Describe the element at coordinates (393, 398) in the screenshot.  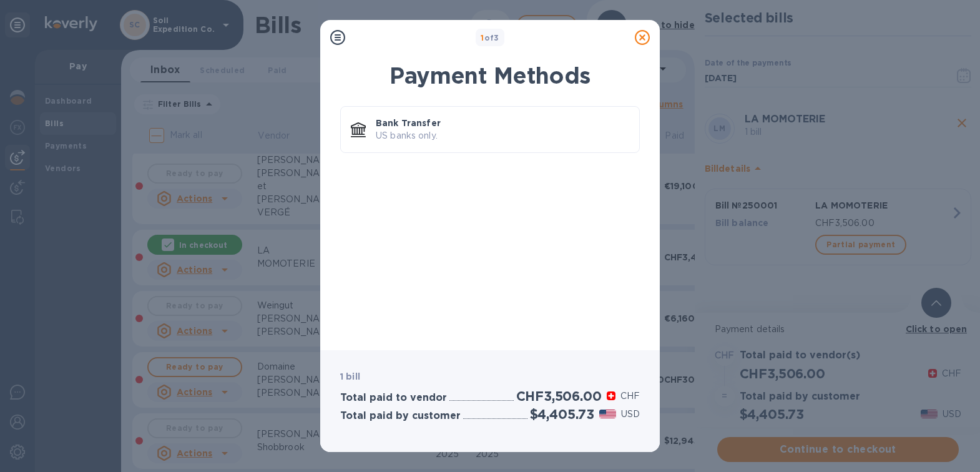
I see `h3: Total paid to vendor` at that location.